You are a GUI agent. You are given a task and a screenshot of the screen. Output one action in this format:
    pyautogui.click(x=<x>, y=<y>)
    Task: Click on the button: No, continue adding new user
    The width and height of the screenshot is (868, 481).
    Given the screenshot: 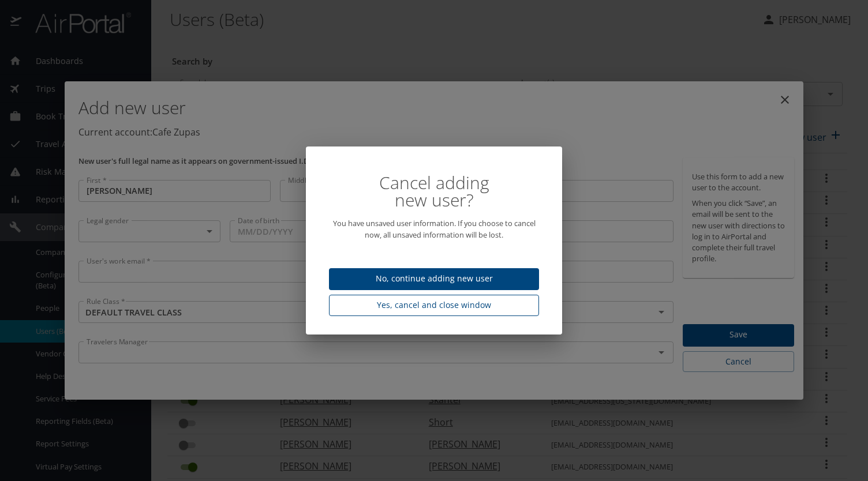 What is the action you would take?
    pyautogui.click(x=434, y=279)
    